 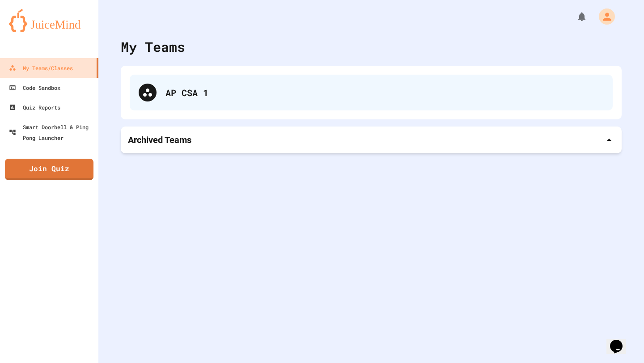 What do you see at coordinates (49, 21) in the screenshot?
I see `img: logo-orange.svg` at bounding box center [49, 21].